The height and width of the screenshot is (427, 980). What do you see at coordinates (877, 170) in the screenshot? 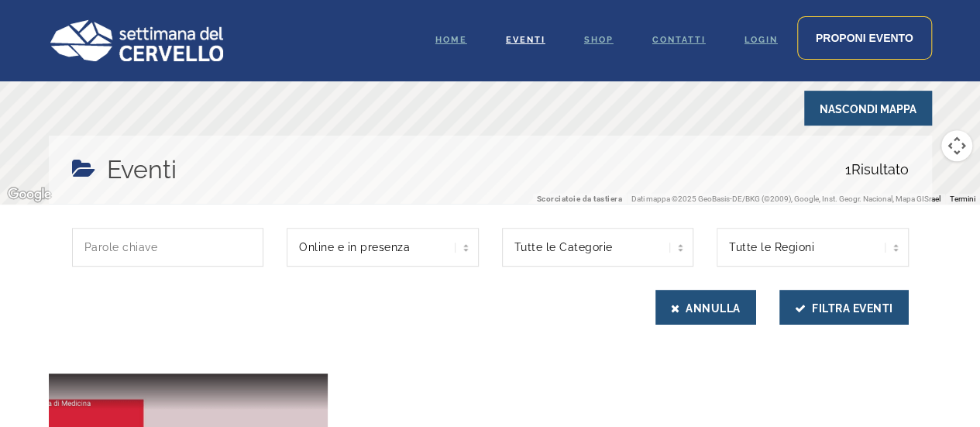
I see `span: Risultato` at bounding box center [877, 170].